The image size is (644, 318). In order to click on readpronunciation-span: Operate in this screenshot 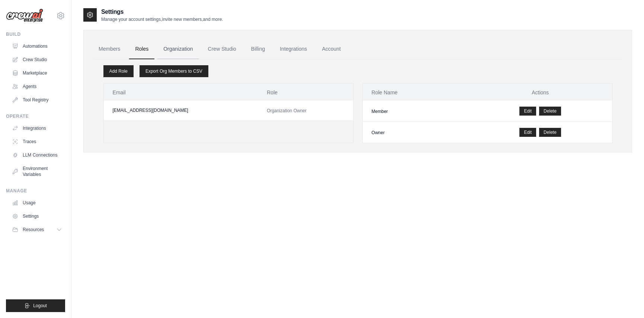, I will do `click(17, 116)`.